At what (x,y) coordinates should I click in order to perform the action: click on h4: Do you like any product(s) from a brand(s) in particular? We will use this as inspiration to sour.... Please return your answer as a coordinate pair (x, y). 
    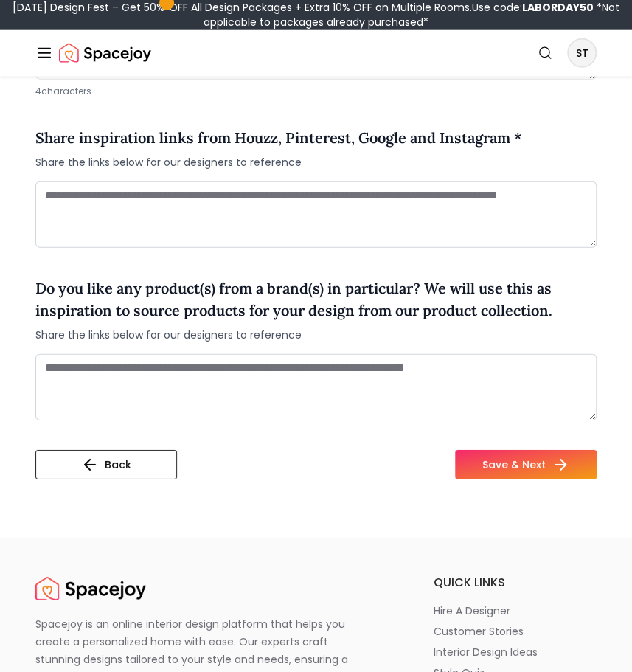
    Looking at the image, I should click on (316, 299).